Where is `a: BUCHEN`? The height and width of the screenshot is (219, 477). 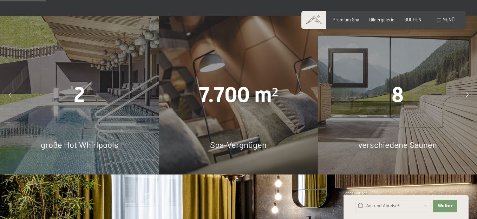
a: BUCHEN is located at coordinates (413, 20).